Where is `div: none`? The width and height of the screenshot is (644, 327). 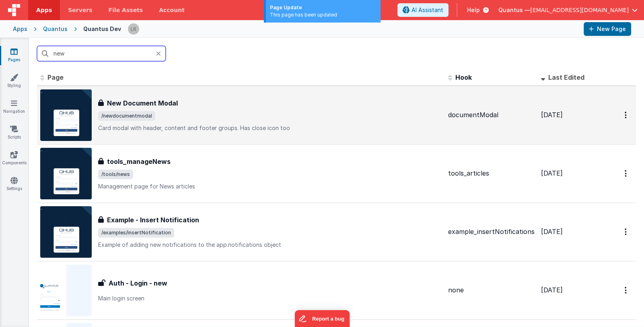
div: none is located at coordinates (491, 290).